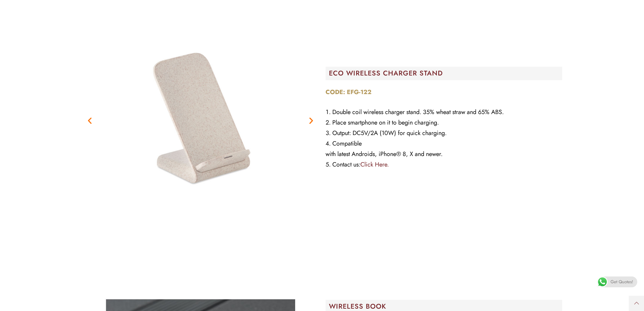 This screenshot has width=644, height=311. I want to click on span: Place smartphone on it to begin charging., so click(385, 122).